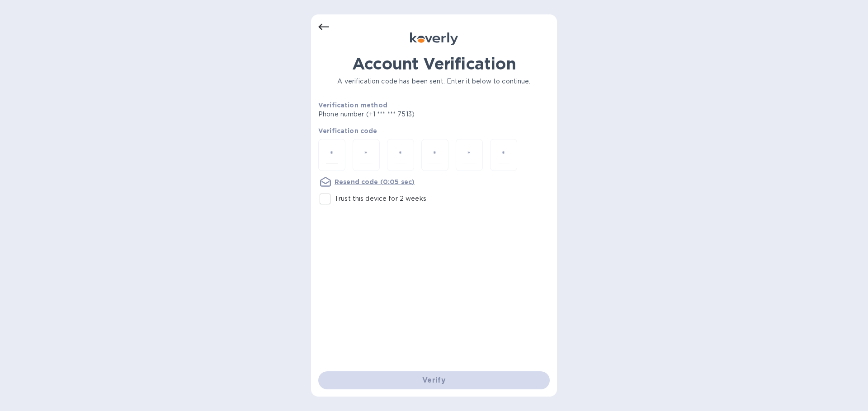 This screenshot has height=411, width=868. What do you see at coordinates (434, 81) in the screenshot?
I see `p: A verification code has been sent. Enter it below to continue.` at bounding box center [434, 81].